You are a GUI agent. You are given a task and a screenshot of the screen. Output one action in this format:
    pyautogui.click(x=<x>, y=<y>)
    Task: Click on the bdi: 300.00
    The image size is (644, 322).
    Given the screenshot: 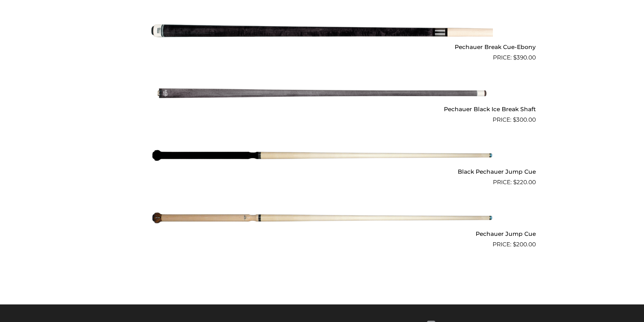 What is the action you would take?
    pyautogui.click(x=524, y=119)
    